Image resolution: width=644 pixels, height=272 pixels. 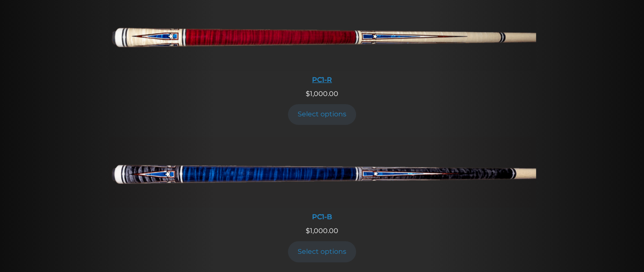 What do you see at coordinates (322, 216) in the screenshot?
I see `div: PC1-B` at bounding box center [322, 216].